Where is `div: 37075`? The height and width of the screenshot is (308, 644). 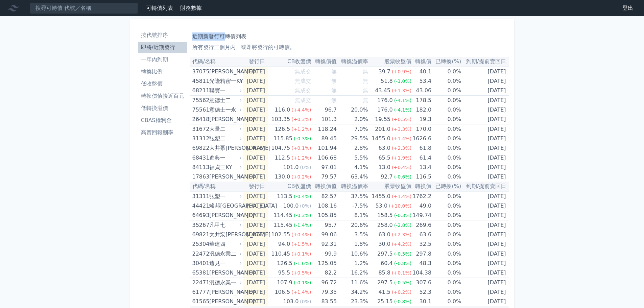
div: 37075 is located at coordinates (200, 72).